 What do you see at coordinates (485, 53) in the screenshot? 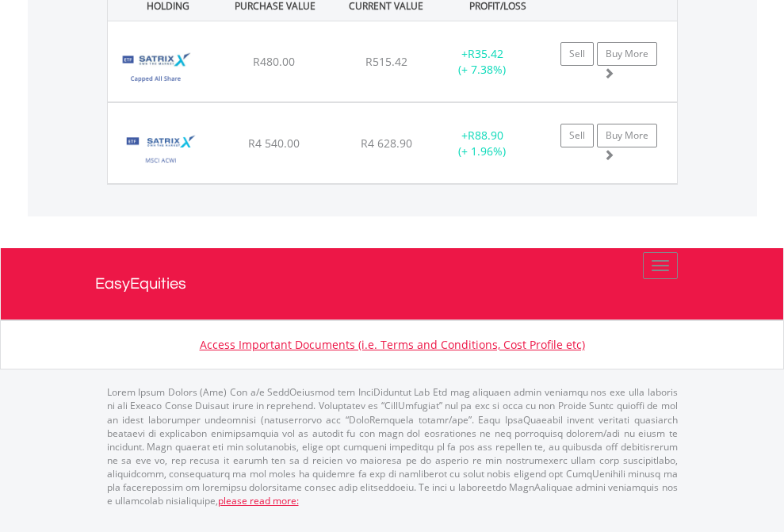
I see `span: R35.42` at bounding box center [485, 53].